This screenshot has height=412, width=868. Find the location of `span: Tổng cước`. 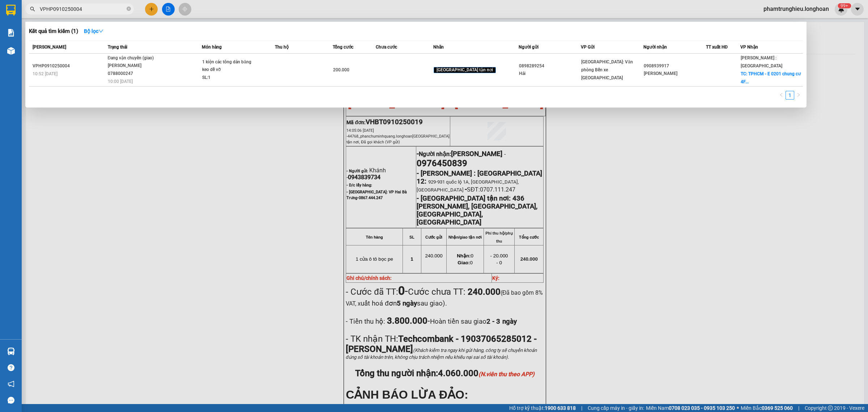

span: Tổng cước is located at coordinates (343, 47).